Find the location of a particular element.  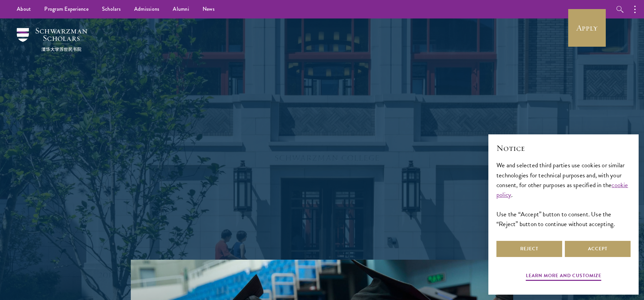

div: We and selected third parties use cookies or similar technologies for technical purposes and, wit... is located at coordinates (563, 194).